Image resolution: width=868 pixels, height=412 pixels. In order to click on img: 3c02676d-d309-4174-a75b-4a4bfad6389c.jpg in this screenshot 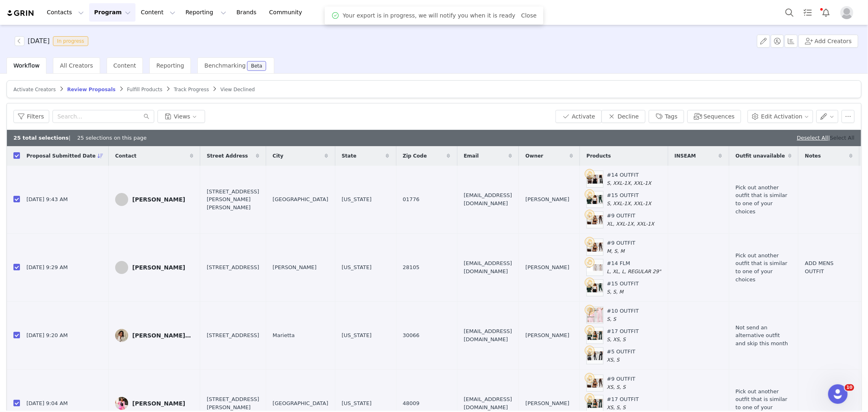, I will do `click(122, 335)`.